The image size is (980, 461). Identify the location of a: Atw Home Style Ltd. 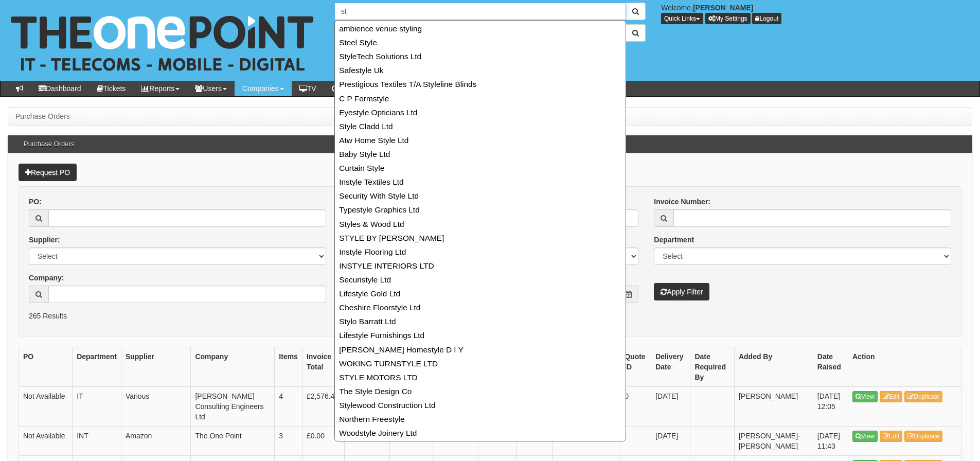
(480, 140).